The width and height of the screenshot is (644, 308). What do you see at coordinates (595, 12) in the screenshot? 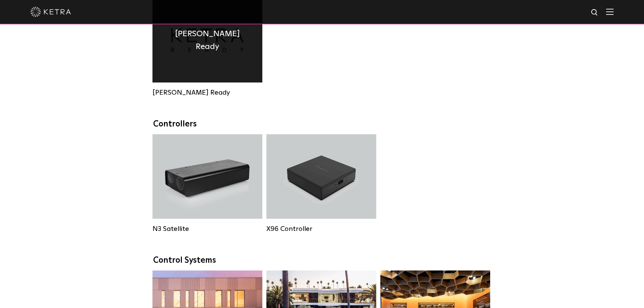
I see `img: search icon` at bounding box center [595, 12].